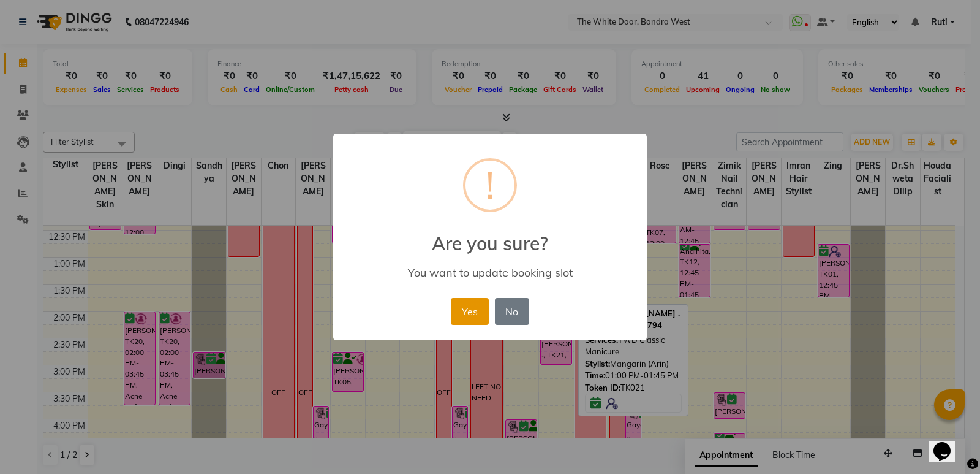 Image resolution: width=980 pixels, height=474 pixels. Describe the element at coordinates (470, 312) in the screenshot. I see `button: Yes` at that location.